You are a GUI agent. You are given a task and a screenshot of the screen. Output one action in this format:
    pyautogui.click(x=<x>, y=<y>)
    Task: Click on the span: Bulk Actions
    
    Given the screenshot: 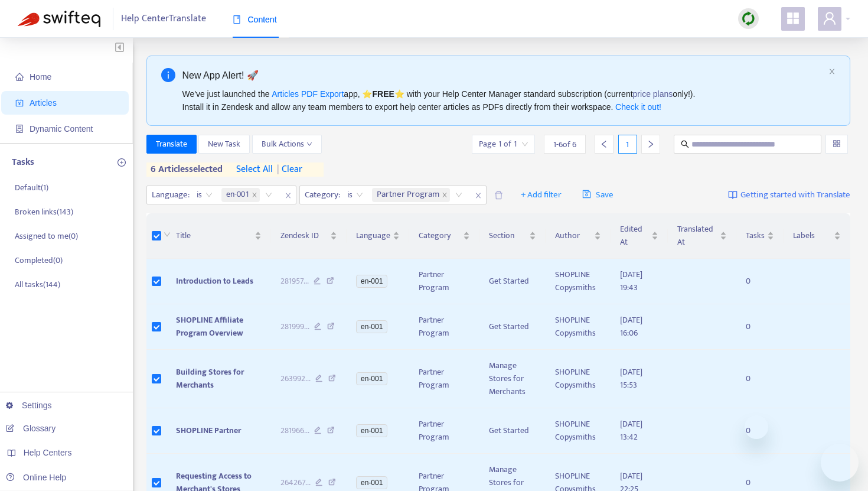 What is the action you would take?
    pyautogui.click(x=287, y=144)
    